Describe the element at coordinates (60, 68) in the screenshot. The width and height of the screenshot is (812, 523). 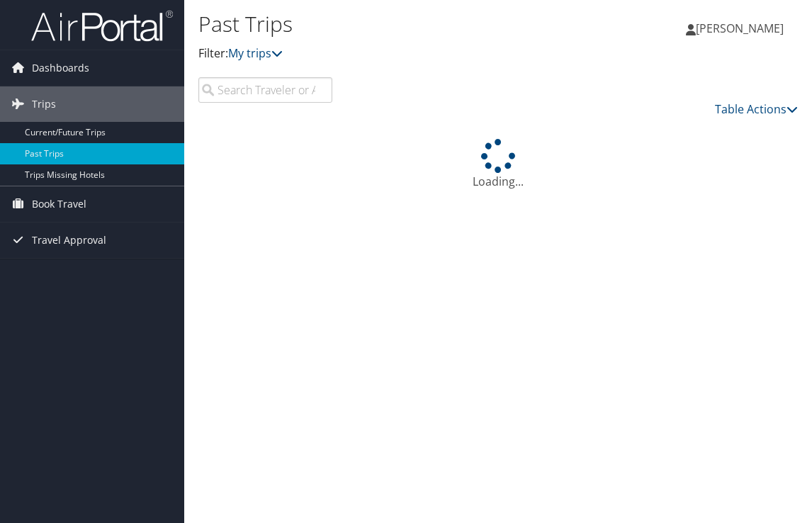
I see `span: Dashboards` at that location.